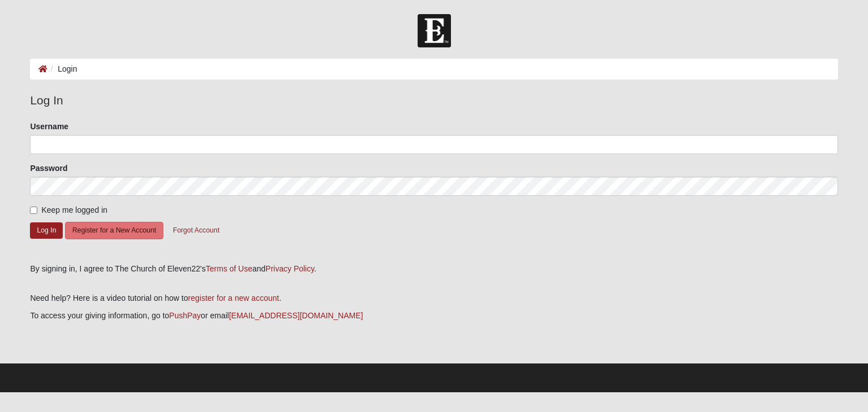 The width and height of the screenshot is (868, 412). Describe the element at coordinates (196, 231) in the screenshot. I see `button: Forgot Account` at that location.